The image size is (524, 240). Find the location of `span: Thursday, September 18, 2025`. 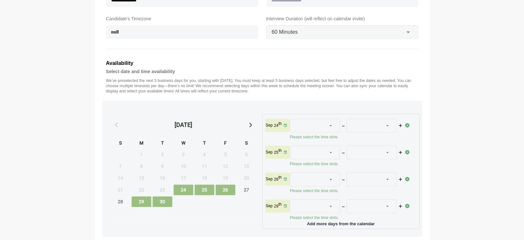

span: Thursday, September 18, 2025 is located at coordinates (204, 178).